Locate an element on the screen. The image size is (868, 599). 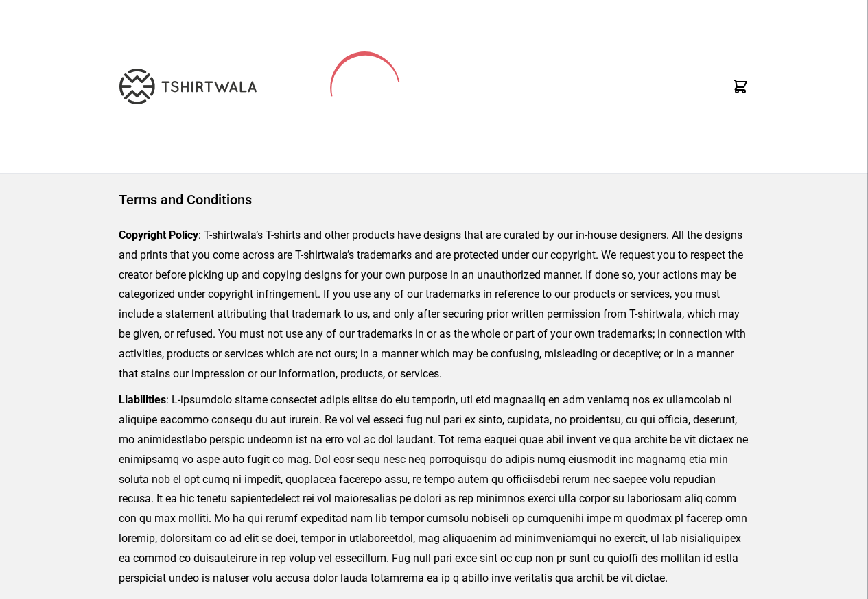
strong: Liabilities is located at coordinates (142, 399).